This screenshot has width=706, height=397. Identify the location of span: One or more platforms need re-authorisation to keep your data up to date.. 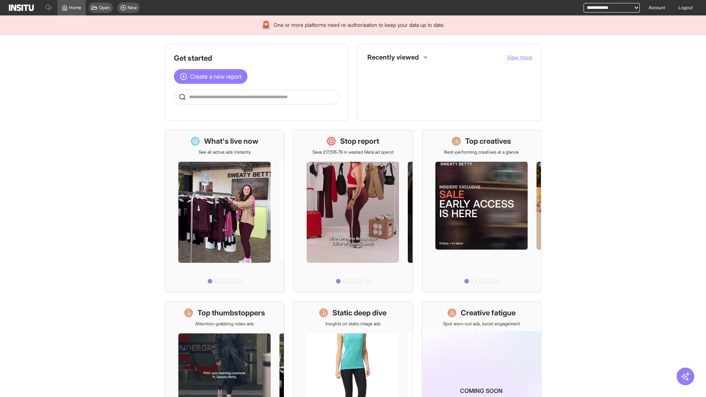
(359, 25).